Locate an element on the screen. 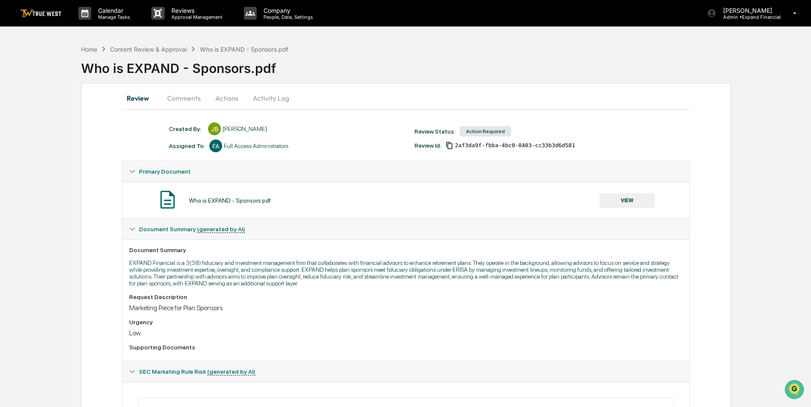 This screenshot has height=407, width=811. img: logo is located at coordinates (41, 13).